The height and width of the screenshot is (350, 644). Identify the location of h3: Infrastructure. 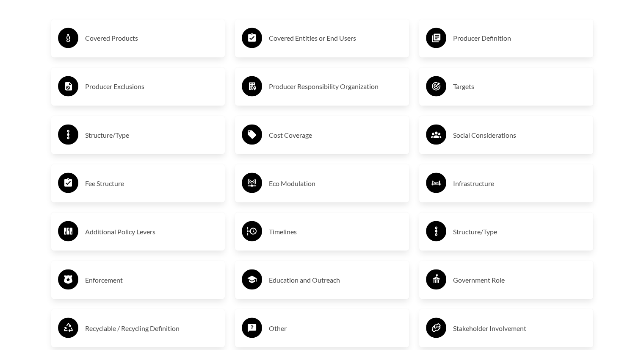
(519, 183).